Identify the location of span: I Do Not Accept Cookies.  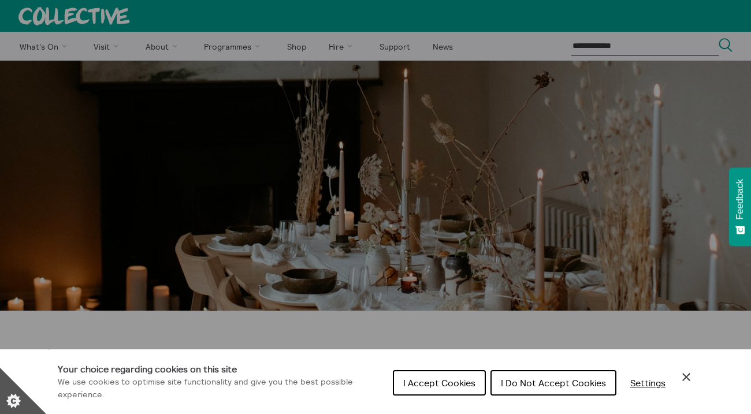
(554, 383).